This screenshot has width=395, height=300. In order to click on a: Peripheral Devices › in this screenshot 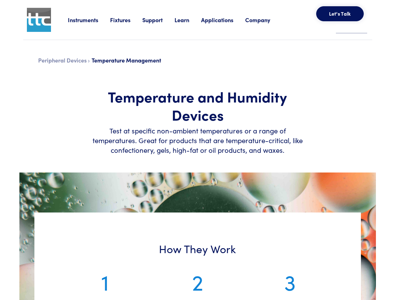, I will do `click(64, 60)`.